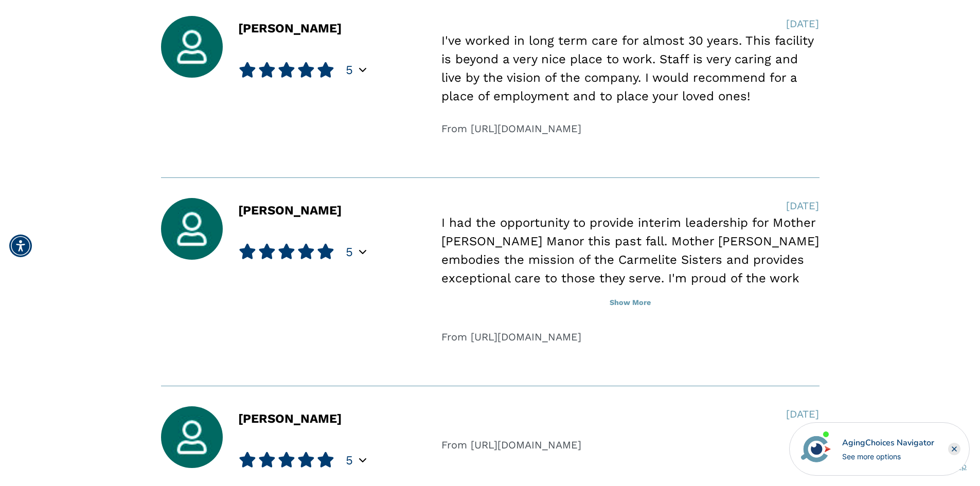 Image resolution: width=980 pixels, height=486 pixels. What do you see at coordinates (816, 449) in the screenshot?
I see `img: avatar` at bounding box center [816, 449].